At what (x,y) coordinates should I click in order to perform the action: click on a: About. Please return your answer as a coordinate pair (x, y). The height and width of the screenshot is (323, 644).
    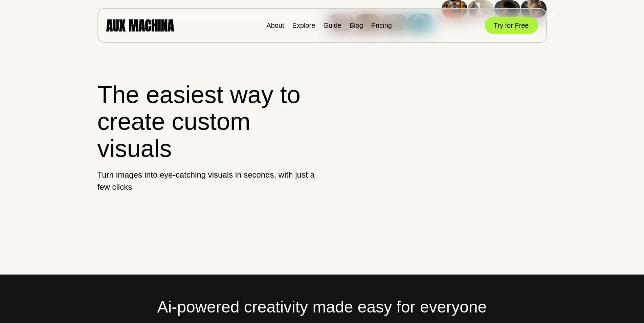
    Looking at the image, I should click on (275, 26).